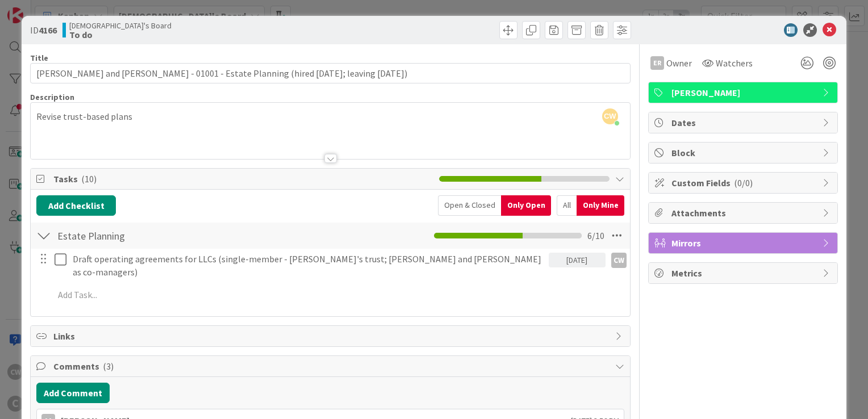 This screenshot has width=868, height=419. Describe the element at coordinates (566, 205) in the screenshot. I see `div: All` at that location.